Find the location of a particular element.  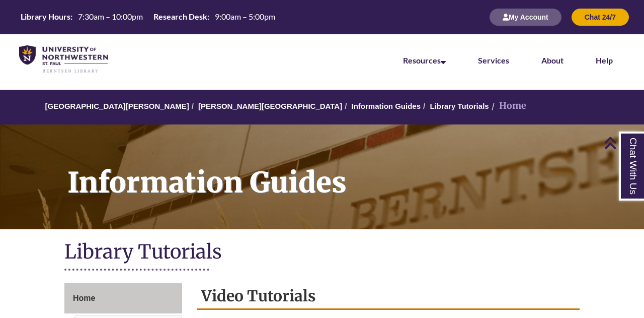

span: 9:00am – 5:00pm is located at coordinates (245, 16).